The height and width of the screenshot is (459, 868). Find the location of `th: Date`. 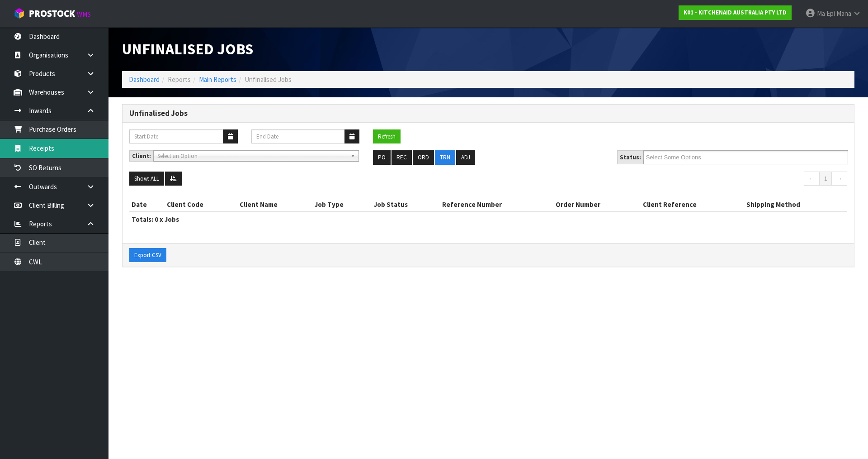

th: Date is located at coordinates (147, 204).